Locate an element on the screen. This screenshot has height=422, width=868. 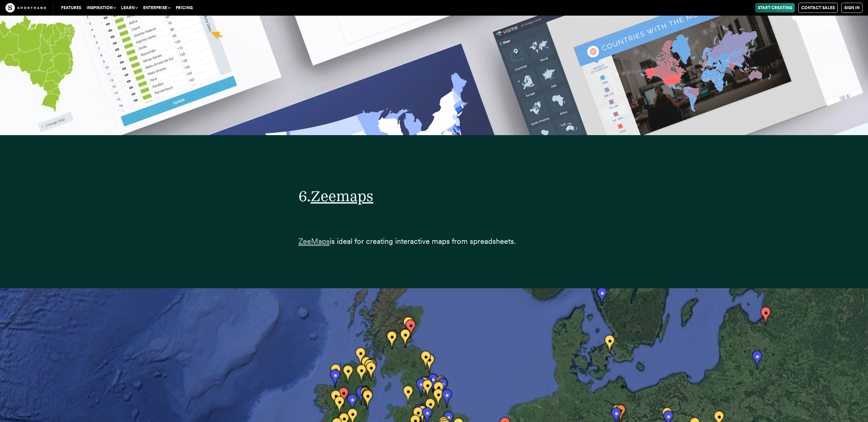
a: ZeeMaps is located at coordinates (314, 241).